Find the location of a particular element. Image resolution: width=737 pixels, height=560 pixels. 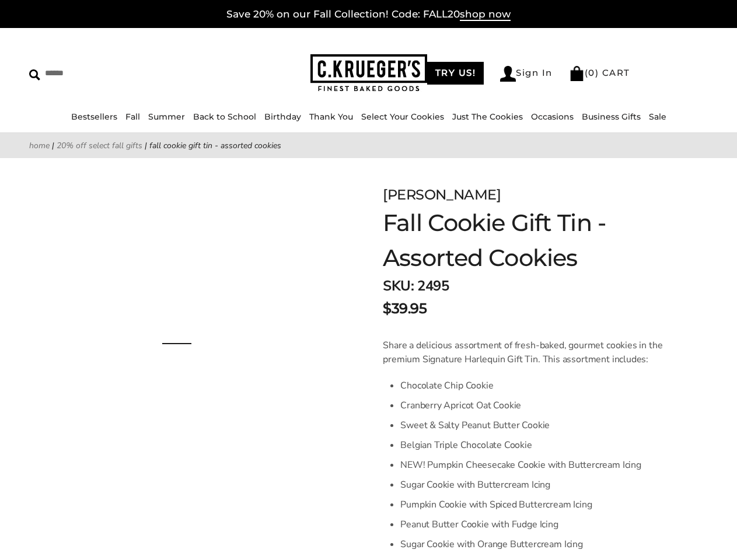

a: Thank You is located at coordinates (331, 117).